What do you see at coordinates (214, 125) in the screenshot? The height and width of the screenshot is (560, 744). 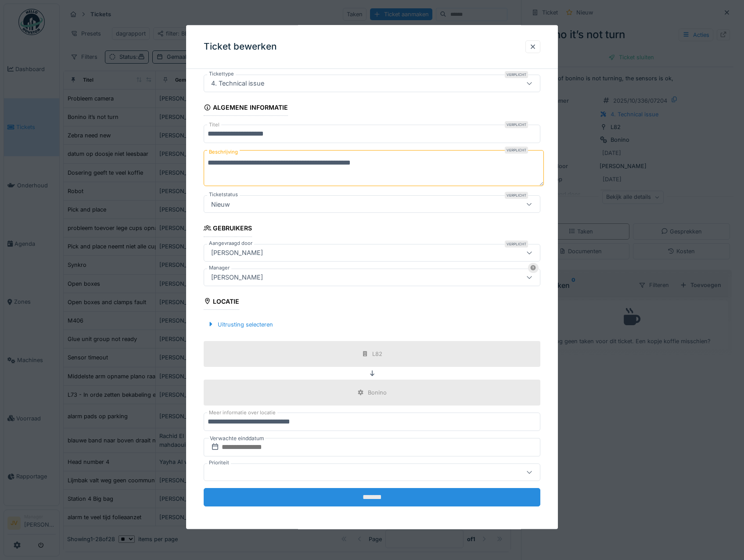 I see `label: Titel` at bounding box center [214, 125].